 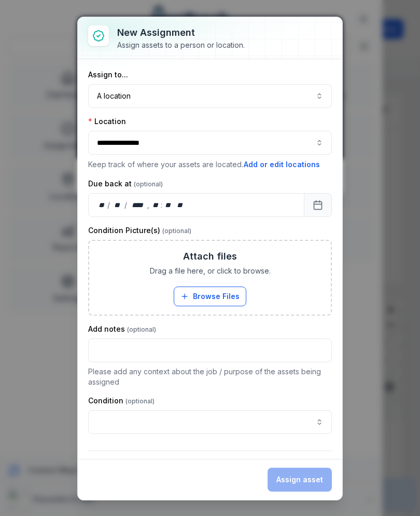 What do you see at coordinates (210, 377) in the screenshot?
I see `p: Please add any context about the job / purpose of the assets being assigned` at bounding box center [210, 377].